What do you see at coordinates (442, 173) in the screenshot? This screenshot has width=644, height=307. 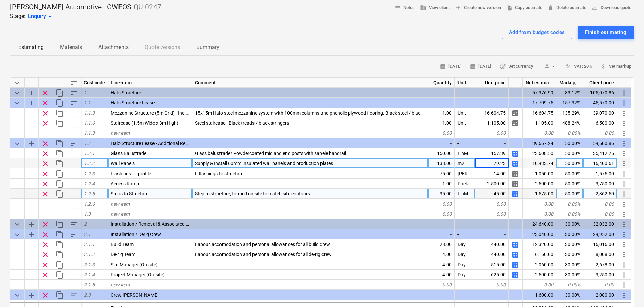 I see `div: 75.00` at bounding box center [442, 173].